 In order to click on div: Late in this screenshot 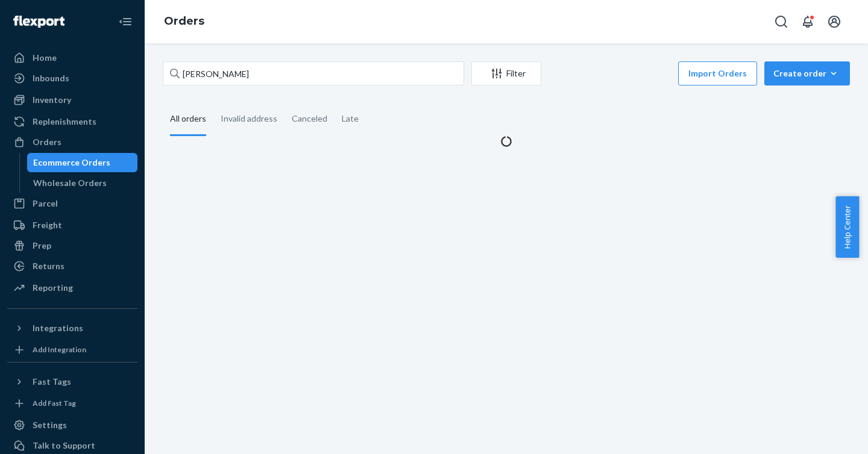, I will do `click(350, 119)`.